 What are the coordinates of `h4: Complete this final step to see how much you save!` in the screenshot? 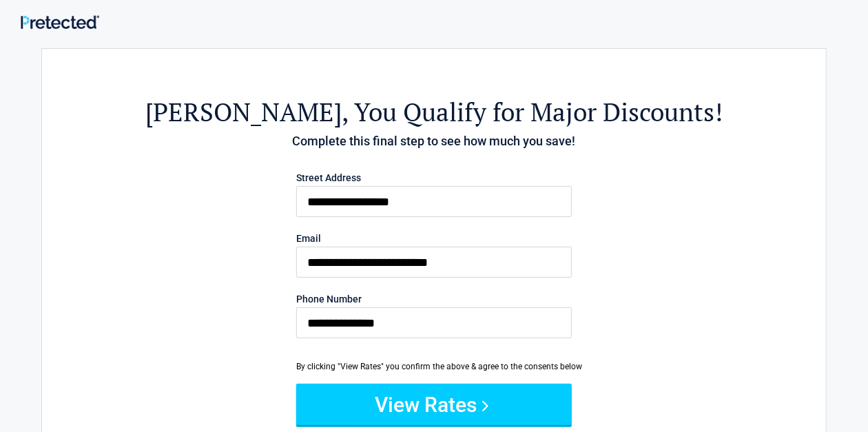 It's located at (434, 141).